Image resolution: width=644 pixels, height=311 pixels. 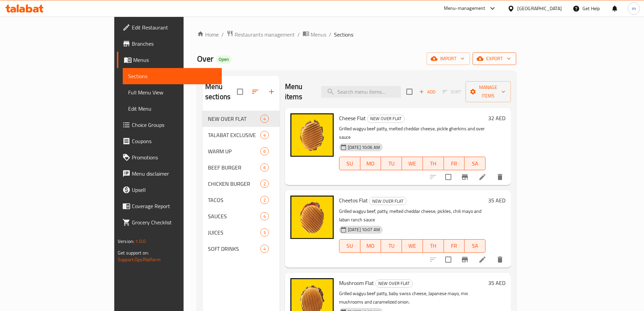 What do you see at coordinates (172, 109) in the screenshot?
I see `a: Edit Menu` at bounding box center [172, 109].